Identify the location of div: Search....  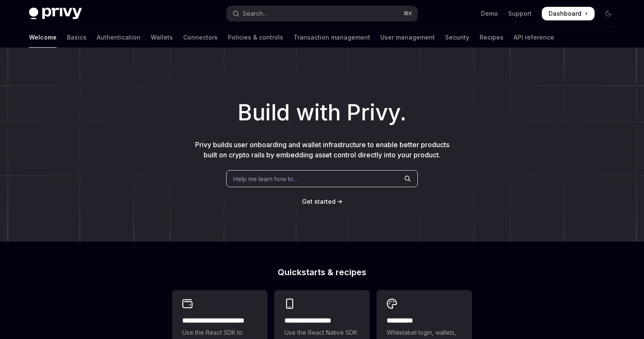
(255, 13).